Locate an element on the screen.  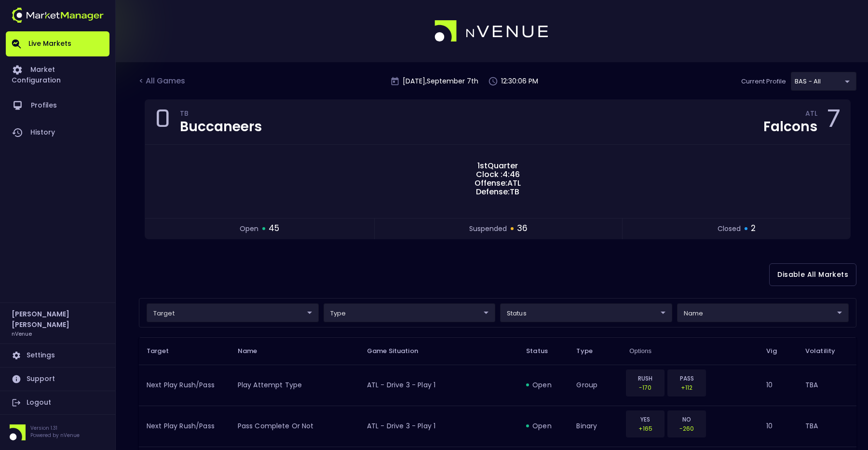
span: suspended is located at coordinates (488, 229).